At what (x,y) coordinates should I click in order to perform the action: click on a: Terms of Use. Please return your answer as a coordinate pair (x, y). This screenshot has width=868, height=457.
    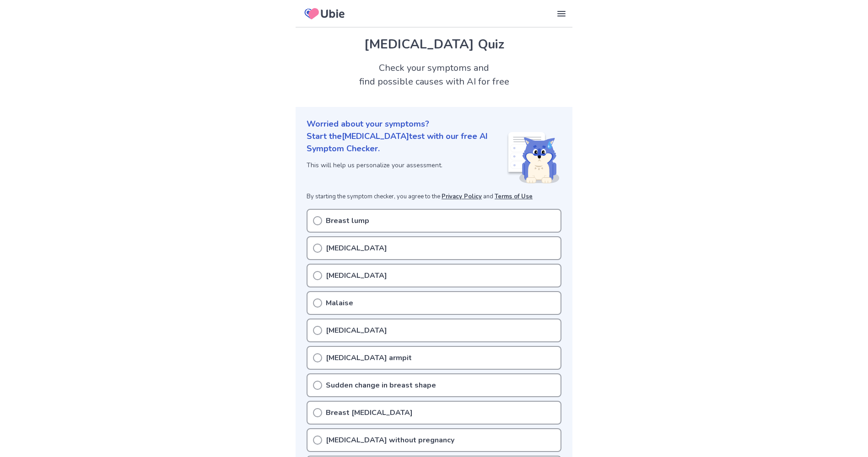
    Looking at the image, I should click on (514, 197).